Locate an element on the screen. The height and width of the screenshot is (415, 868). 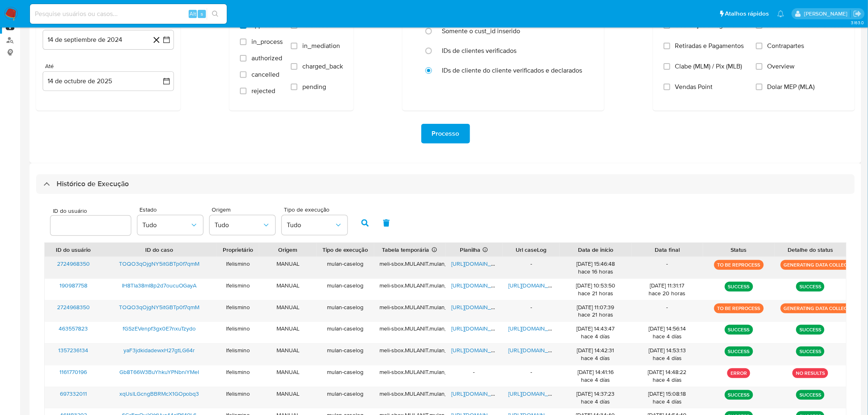
span: s is located at coordinates (202, 14).